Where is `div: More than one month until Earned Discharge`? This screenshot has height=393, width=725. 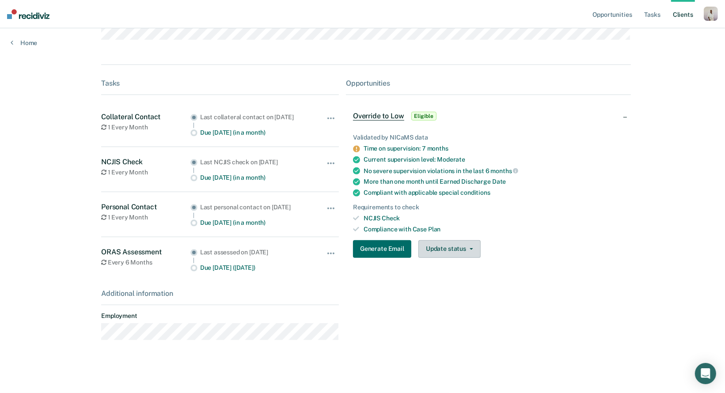
div: More than one month until Earned Discharge is located at coordinates (493, 182).